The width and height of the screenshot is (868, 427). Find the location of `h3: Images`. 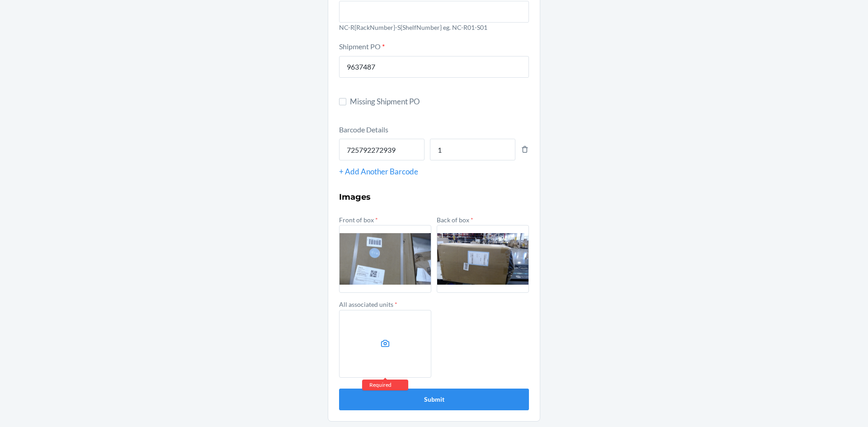

h3: Images is located at coordinates (434, 197).